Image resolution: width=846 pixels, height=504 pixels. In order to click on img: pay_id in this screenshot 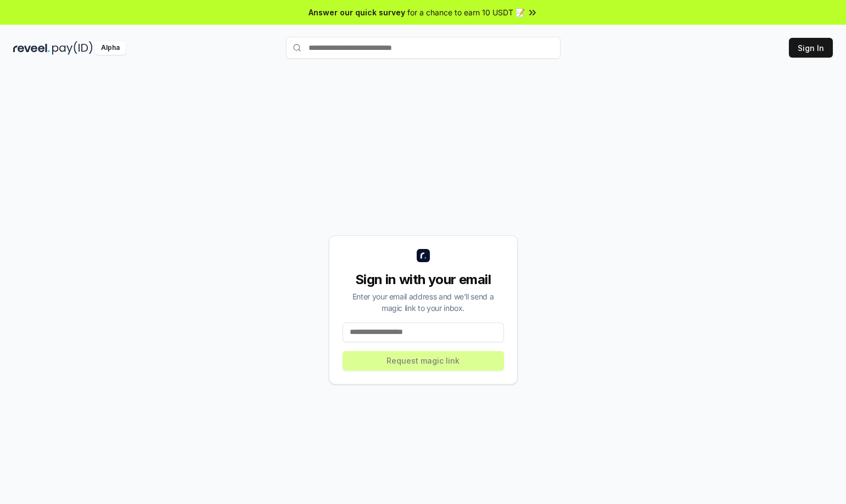, I will do `click(72, 48)`.